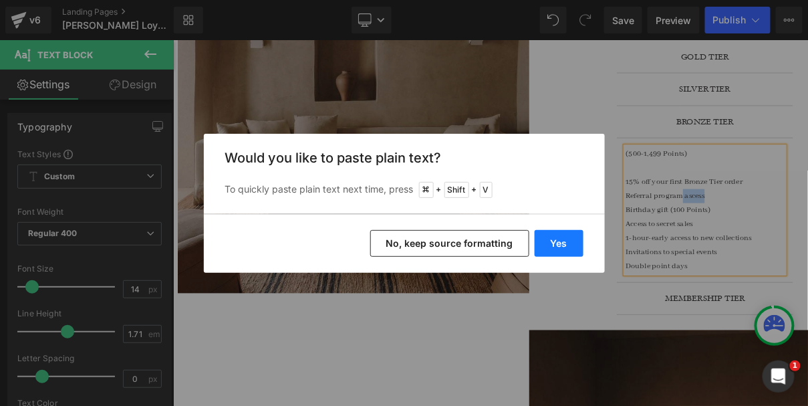 This screenshot has height=406, width=808. What do you see at coordinates (608, 56) in the screenshot?
I see `h1: SILVER TIER` at bounding box center [608, 56].